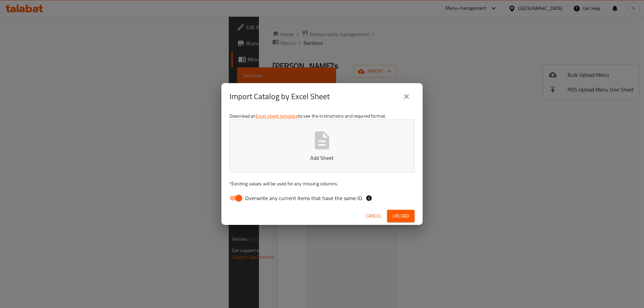  What do you see at coordinates (374, 216) in the screenshot?
I see `span: Cancel` at bounding box center [374, 216].